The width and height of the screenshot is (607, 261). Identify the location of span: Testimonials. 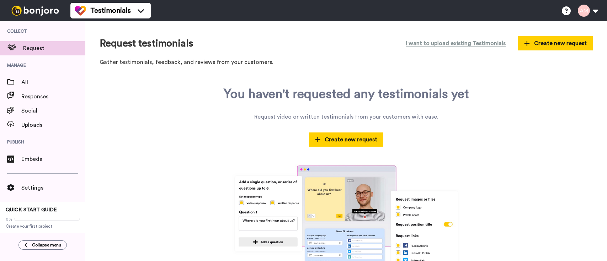
(111, 11).